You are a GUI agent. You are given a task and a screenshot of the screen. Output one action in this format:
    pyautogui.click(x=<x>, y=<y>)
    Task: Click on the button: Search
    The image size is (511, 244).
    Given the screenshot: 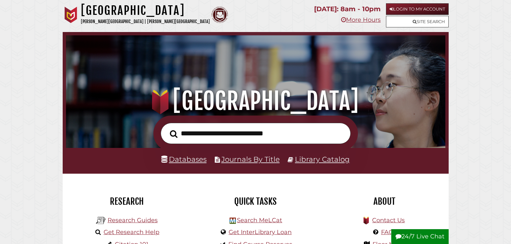 What is the action you would take?
    pyautogui.click(x=174, y=134)
    